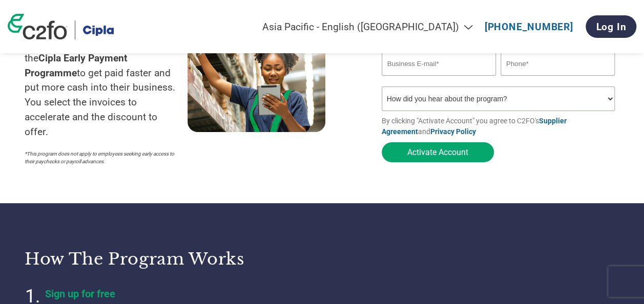  What do you see at coordinates (173, 294) in the screenshot?
I see `h4: Sign up for free` at bounding box center [173, 294].